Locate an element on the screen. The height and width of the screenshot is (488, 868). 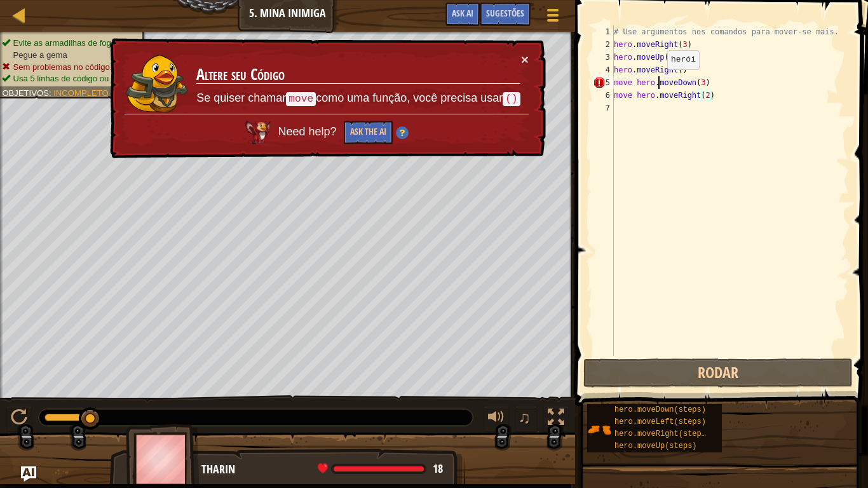
span: Need help? is located at coordinates (309, 132).